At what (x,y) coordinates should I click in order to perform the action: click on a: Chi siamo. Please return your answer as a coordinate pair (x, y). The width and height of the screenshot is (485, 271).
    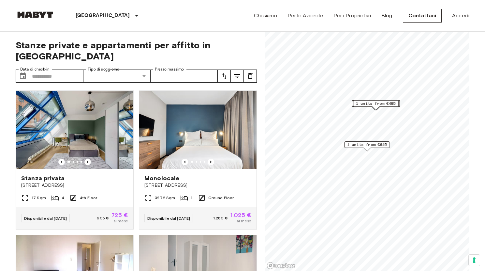
    Looking at the image, I should click on (265, 16).